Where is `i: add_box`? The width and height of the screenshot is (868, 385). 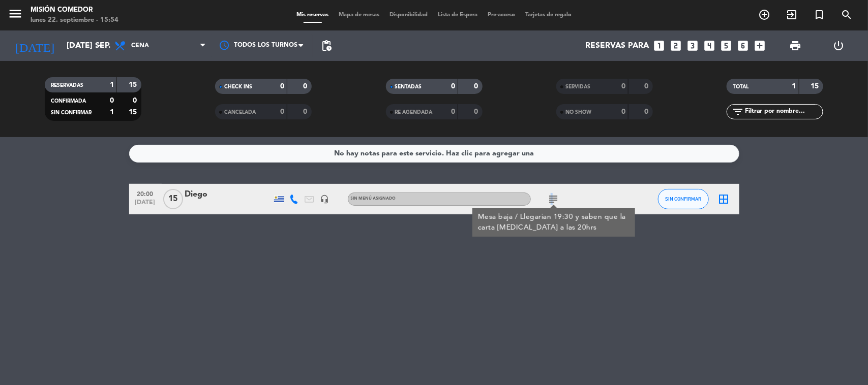
i: add_box is located at coordinates (760, 46).